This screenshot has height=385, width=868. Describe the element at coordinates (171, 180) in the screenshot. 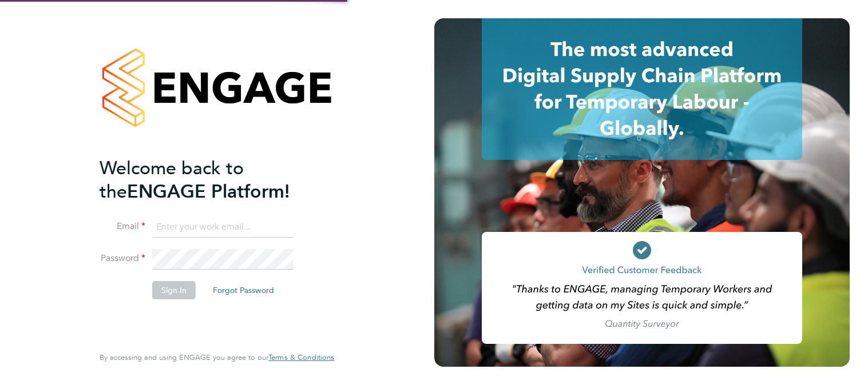

I see `span: Welcome back to the` at that location.